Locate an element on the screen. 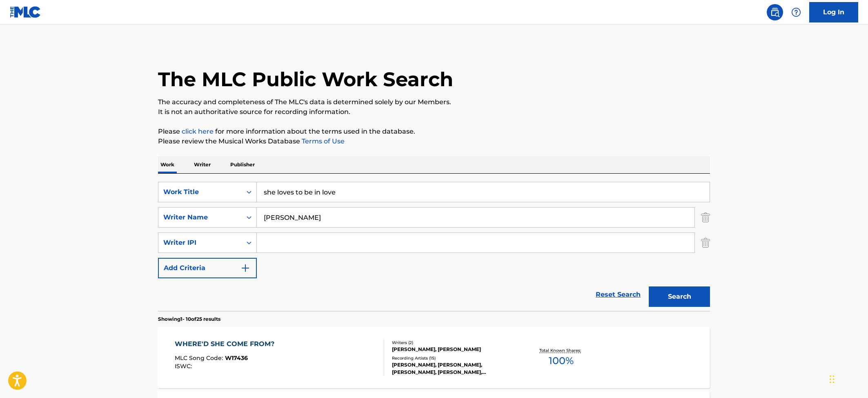 Image resolution: width=868 pixels, height=398 pixels. h1: The MLC Public Work Search is located at coordinates (305, 79).